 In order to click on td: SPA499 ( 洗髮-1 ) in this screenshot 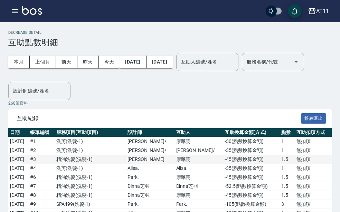, I will do `click(90, 204)`.